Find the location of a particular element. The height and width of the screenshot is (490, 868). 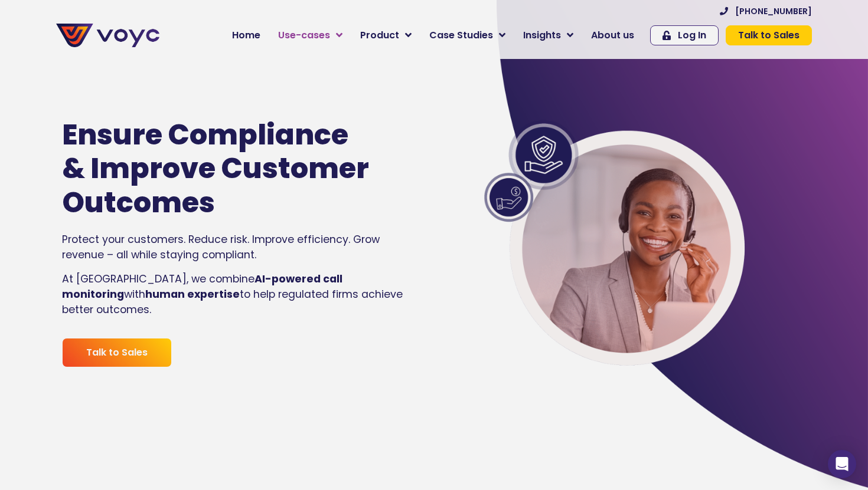

span: Insights is located at coordinates (542, 36).